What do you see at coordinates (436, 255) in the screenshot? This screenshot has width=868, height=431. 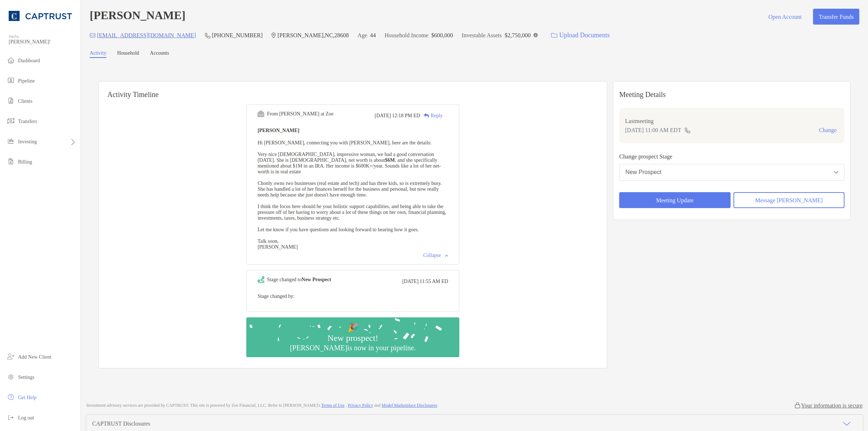 I see `div: Collapse` at bounding box center [436, 255].